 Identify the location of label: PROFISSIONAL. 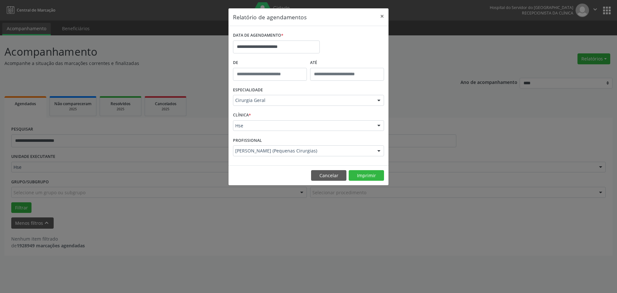
(248, 140).